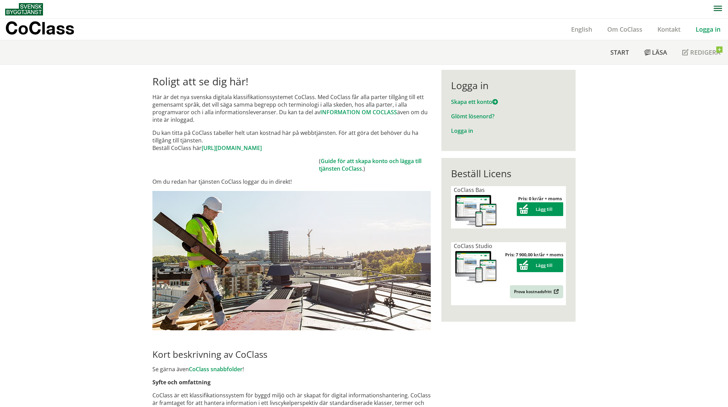 This screenshot has height=407, width=728. Describe the element at coordinates (669, 29) in the screenshot. I see `a: Kontakt` at that location.